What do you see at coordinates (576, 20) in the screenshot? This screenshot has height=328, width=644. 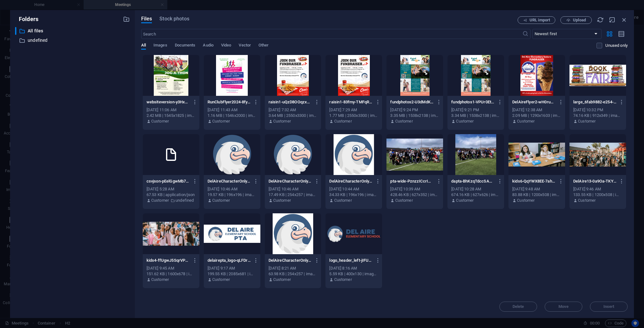 I see `button: Upload` at bounding box center [576, 20].